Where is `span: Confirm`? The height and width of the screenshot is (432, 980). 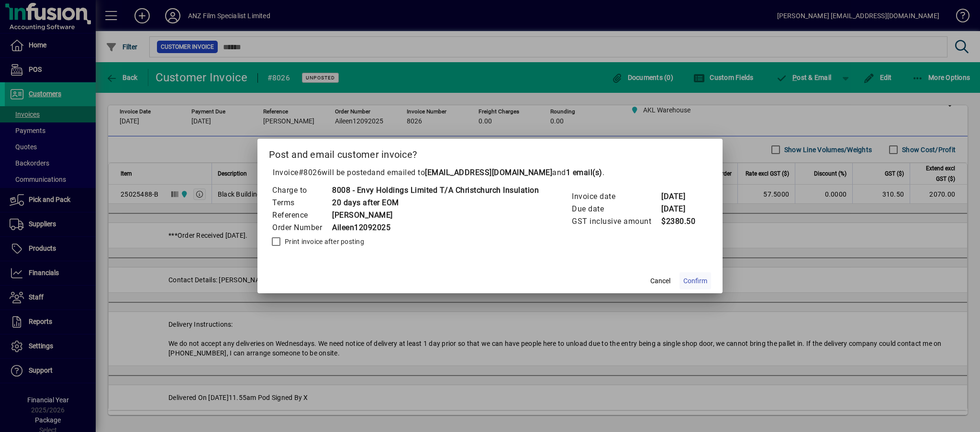 span: Confirm is located at coordinates (695, 280).